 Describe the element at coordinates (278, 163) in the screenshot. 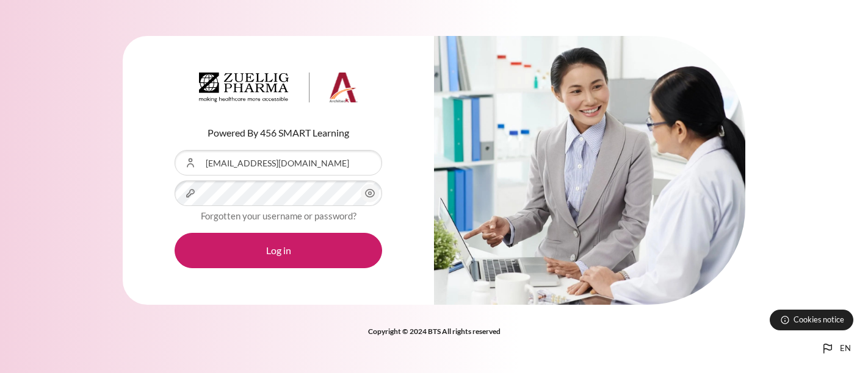

I see `input: Username or Email Address` at that location.